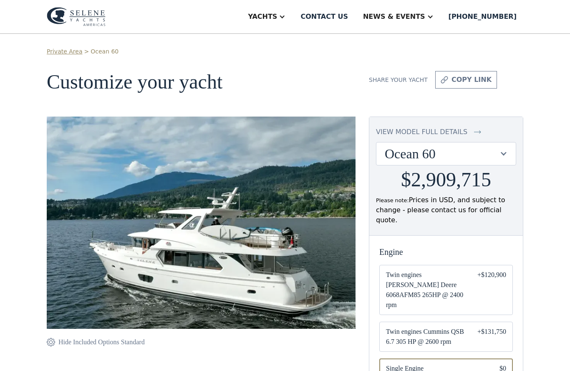  Describe the element at coordinates (446, 252) in the screenshot. I see `div: Engine` at that location.